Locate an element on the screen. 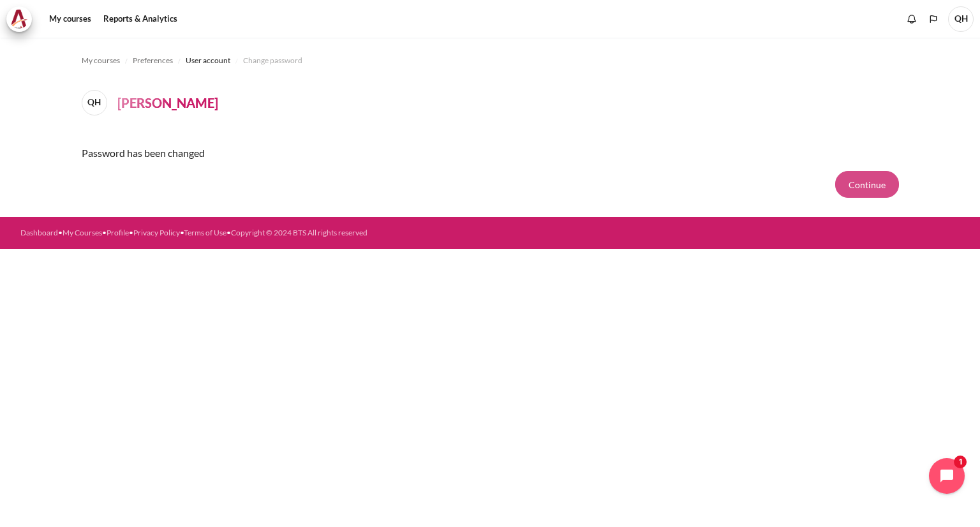 Image resolution: width=980 pixels, height=527 pixels. a: Architeck Architeck is located at coordinates (22, 19).